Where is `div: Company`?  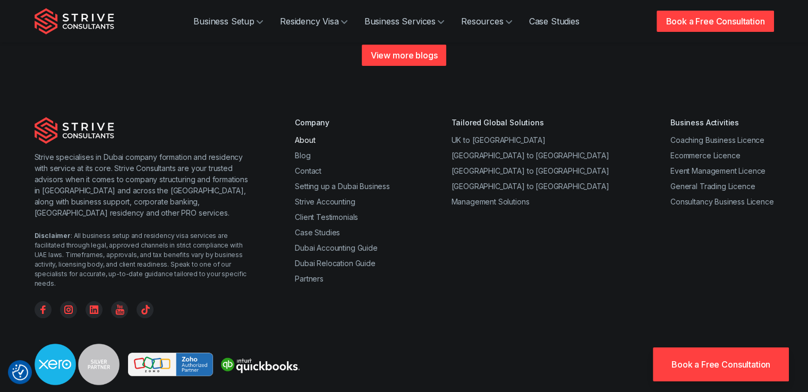
div: Company is located at coordinates (342, 122).